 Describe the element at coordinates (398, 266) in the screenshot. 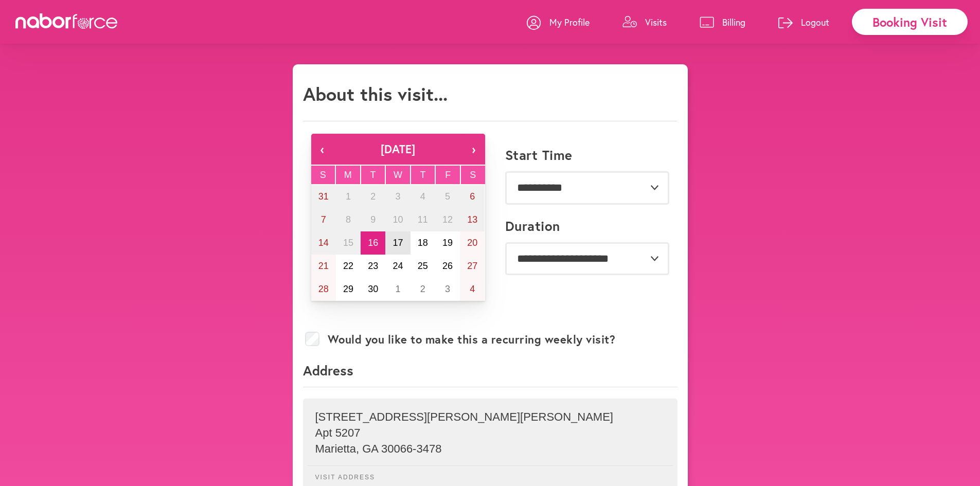

I see `button: September 24, 2025` at that location.